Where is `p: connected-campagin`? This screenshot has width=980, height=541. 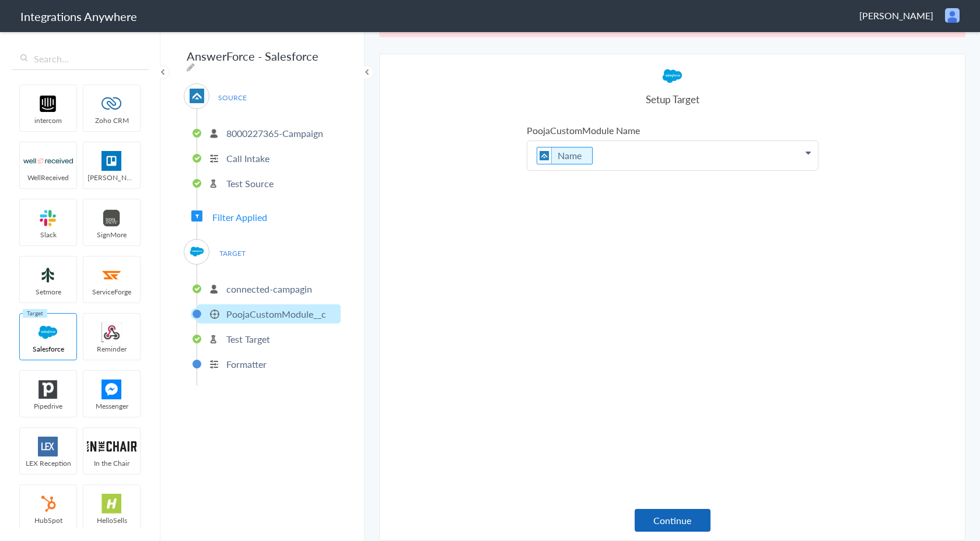 p: connected-campagin is located at coordinates (269, 288).